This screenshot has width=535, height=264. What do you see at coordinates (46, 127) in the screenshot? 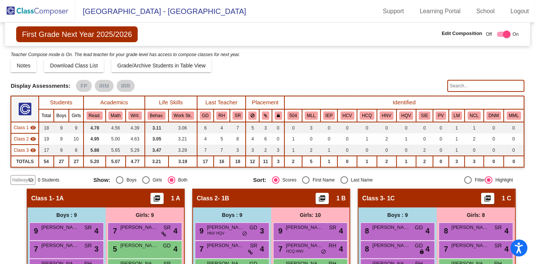
I see `td: 18` at bounding box center [46, 127].